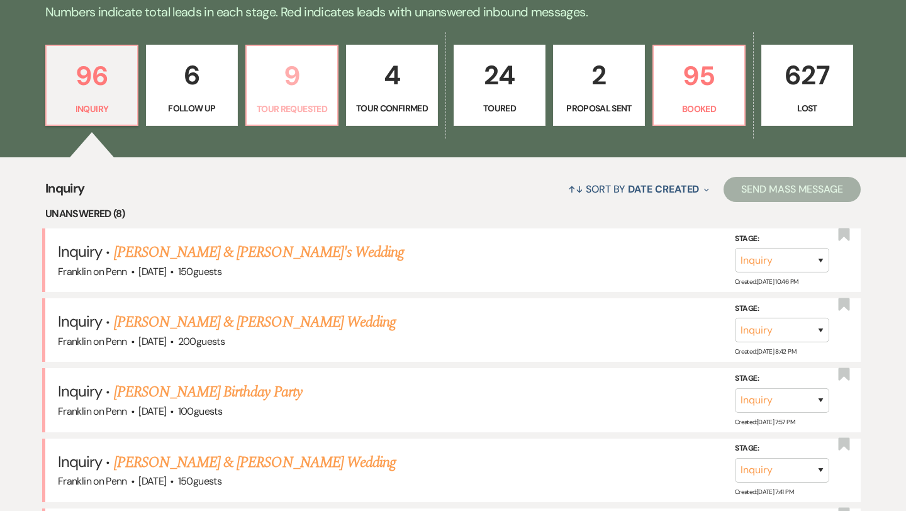 Image resolution: width=906 pixels, height=511 pixels. What do you see at coordinates (792, 189) in the screenshot?
I see `button: Send Mass Message` at bounding box center [792, 189].